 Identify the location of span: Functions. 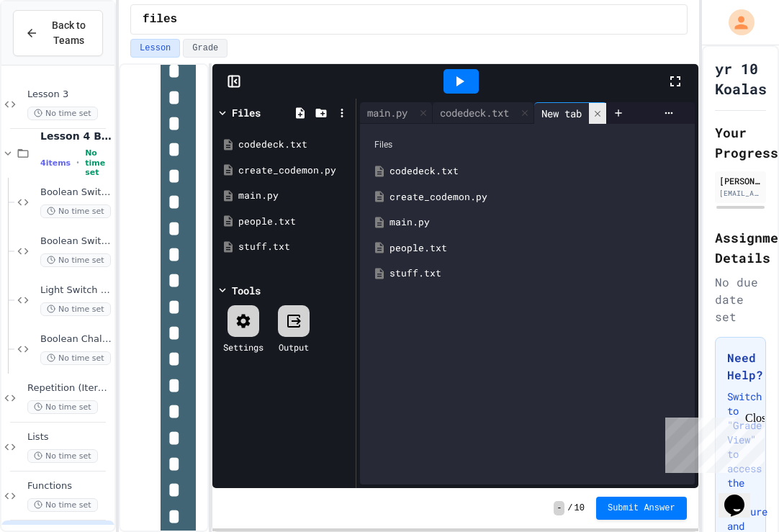
(69, 486).